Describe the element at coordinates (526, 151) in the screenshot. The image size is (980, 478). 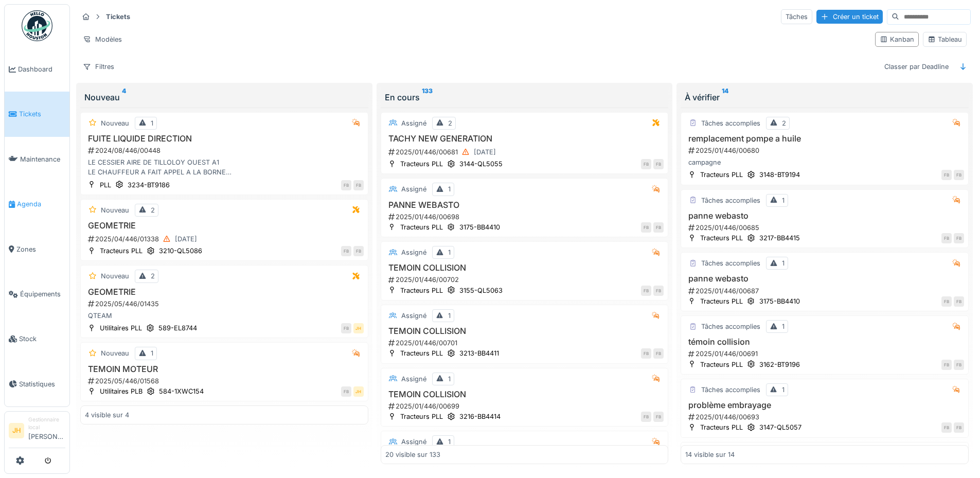
I see `div: 2025/01/446/00681` at that location.